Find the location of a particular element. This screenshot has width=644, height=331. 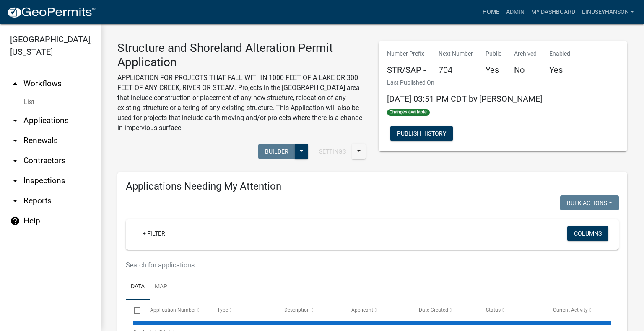

i: arrow_drop_up is located at coordinates (15, 84).